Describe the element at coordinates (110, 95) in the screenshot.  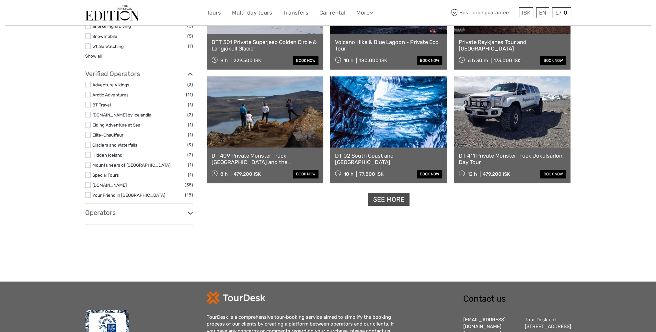
I see `a: Arctic Adventures` at that location.